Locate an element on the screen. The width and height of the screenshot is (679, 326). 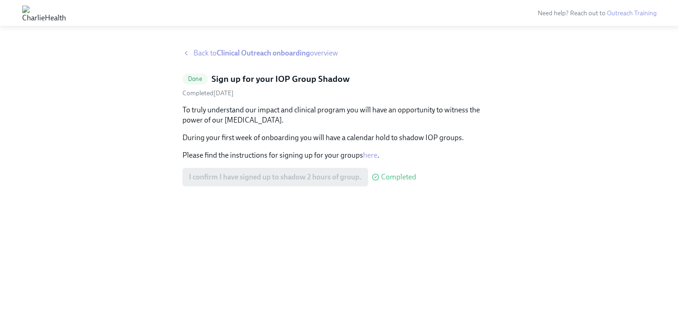
span: Completed is located at coordinates (399, 177).